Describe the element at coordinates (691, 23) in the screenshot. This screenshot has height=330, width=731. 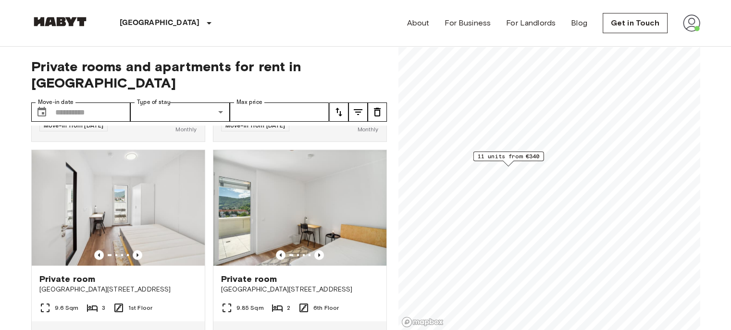
I see `img: avatar` at that location.